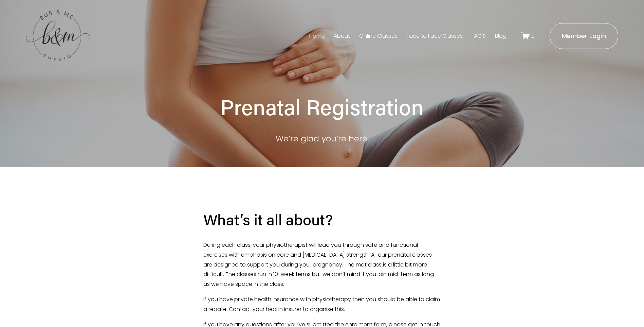  What do you see at coordinates (58, 36) in the screenshot?
I see `img: bubandme` at bounding box center [58, 36].